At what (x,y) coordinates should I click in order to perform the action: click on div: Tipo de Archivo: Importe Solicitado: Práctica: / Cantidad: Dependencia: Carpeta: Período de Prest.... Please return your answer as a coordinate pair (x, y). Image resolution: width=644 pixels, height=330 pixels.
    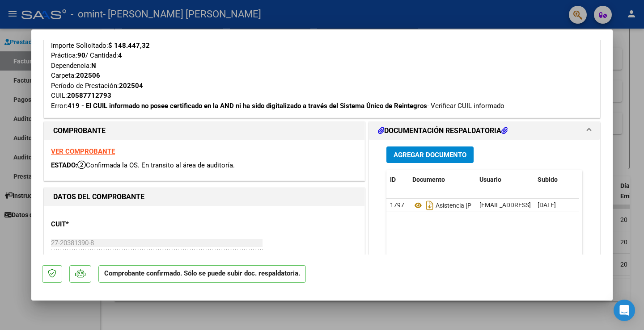
    Looking at the image, I should click on (322, 71).